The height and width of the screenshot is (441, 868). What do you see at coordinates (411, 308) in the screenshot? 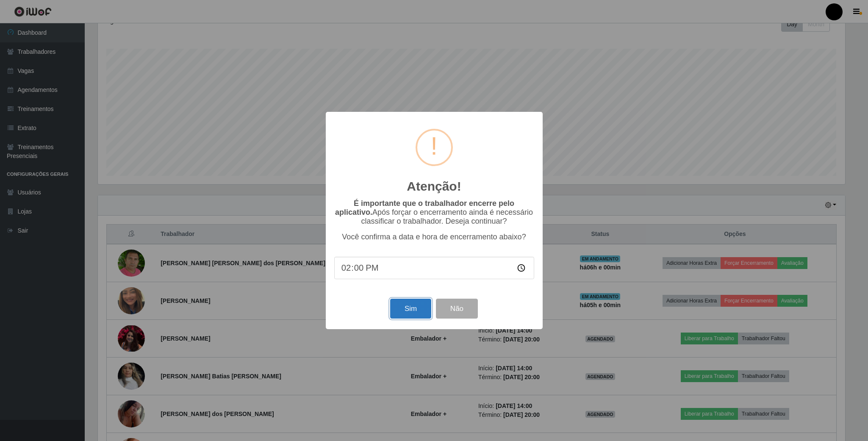
I see `button: Sim` at bounding box center [411, 308].